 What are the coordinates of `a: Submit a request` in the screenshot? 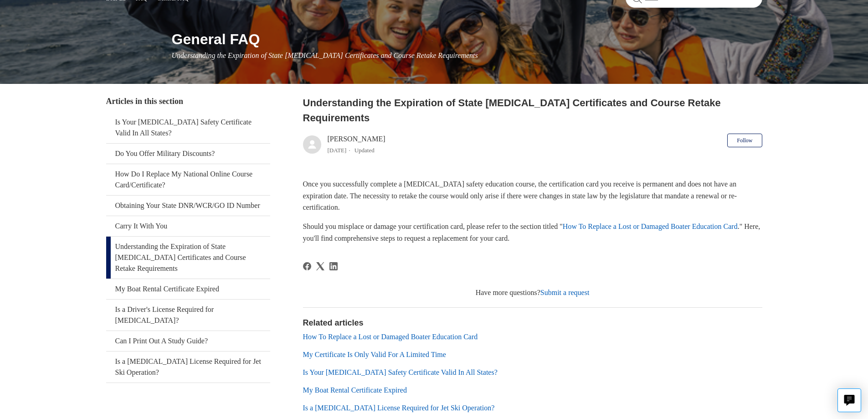 It's located at (565, 292).